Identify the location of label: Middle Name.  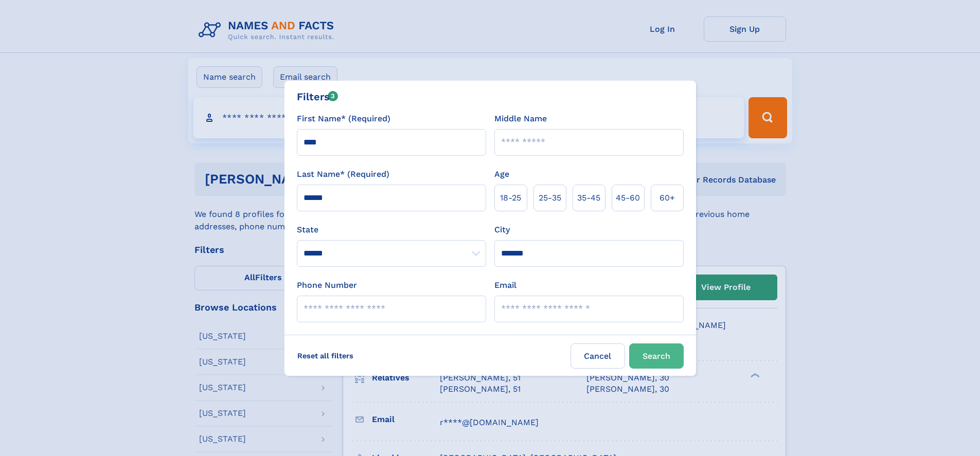
(520, 119).